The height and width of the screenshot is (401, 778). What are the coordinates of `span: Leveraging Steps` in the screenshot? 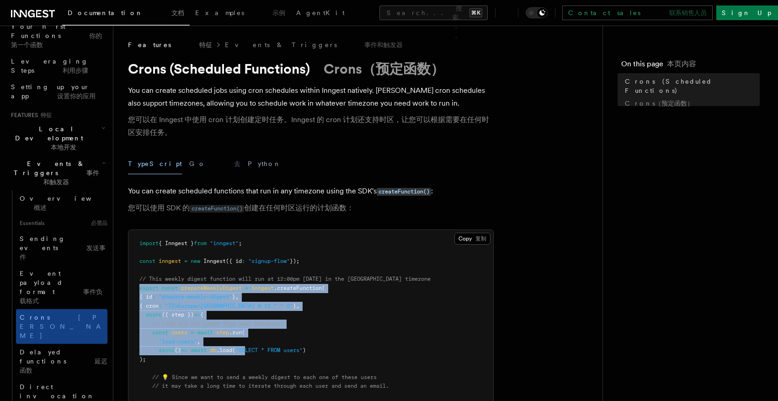 It's located at (49, 66).